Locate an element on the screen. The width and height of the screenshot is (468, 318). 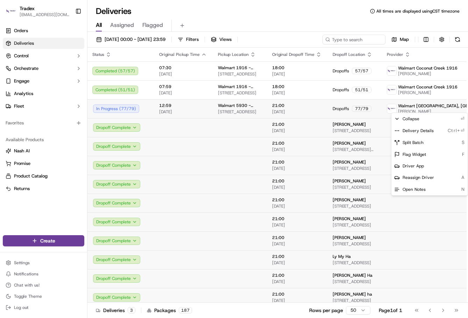
img: 1736555255976-a54dd68f-1ca7-489b-9aae-adbdc363a1c4 is located at coordinates (13, 73).